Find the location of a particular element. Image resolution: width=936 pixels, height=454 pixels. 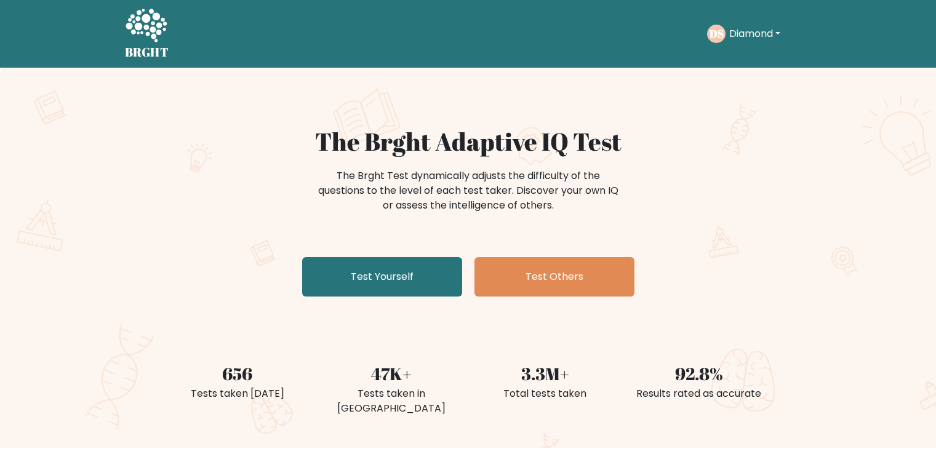

a: Test Others is located at coordinates (554, 277).